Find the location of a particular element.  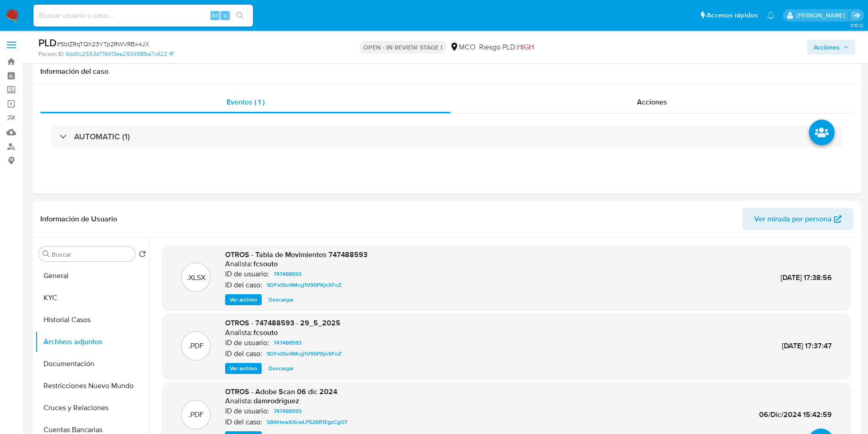

button: Volver al orden por defecto is located at coordinates (142, 255).